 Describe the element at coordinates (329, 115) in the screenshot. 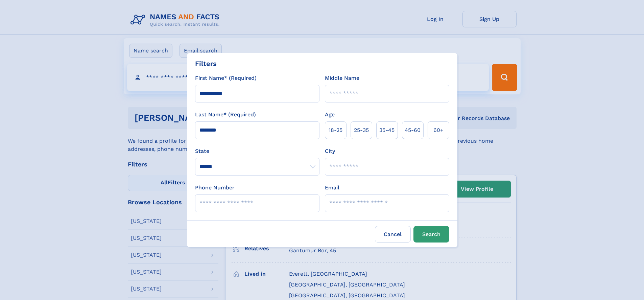

I see `label: Age` at that location.